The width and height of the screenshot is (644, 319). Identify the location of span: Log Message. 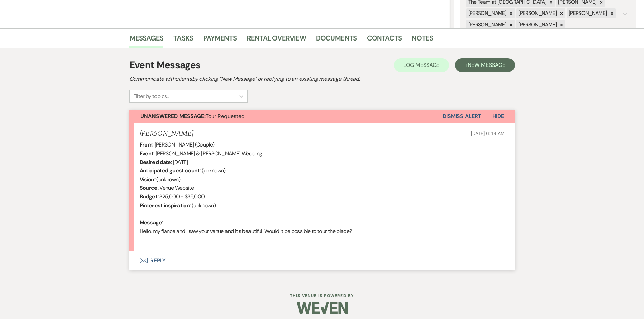
(421, 65).